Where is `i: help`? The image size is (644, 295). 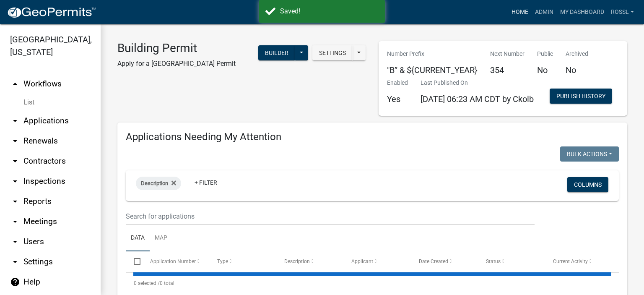
i: help is located at coordinates (15, 282).